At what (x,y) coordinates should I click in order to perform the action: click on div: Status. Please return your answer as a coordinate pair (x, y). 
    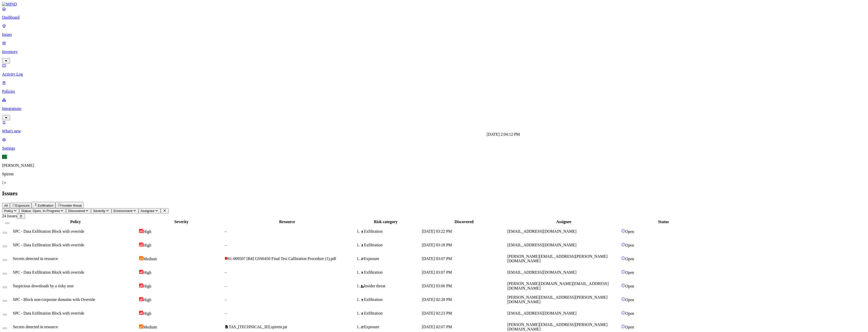
    Looking at the image, I should click on (663, 222).